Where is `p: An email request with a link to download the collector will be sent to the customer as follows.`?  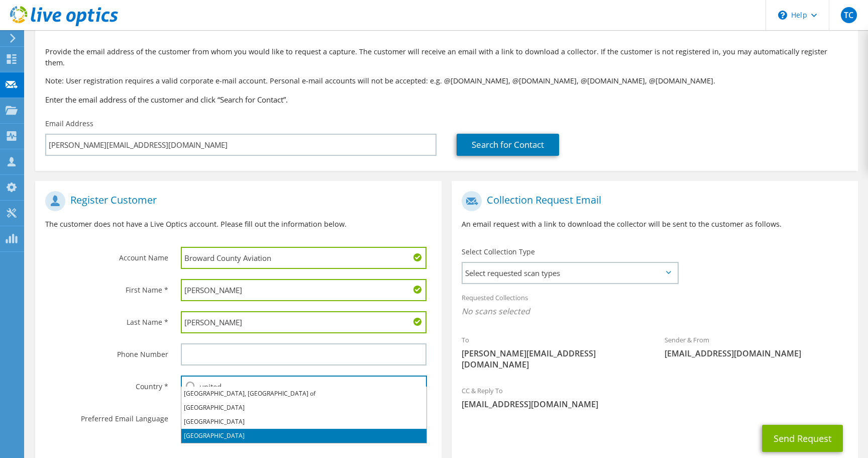 p: An email request with a link to download the collector will be sent to the customer as follows. is located at coordinates (654, 224).